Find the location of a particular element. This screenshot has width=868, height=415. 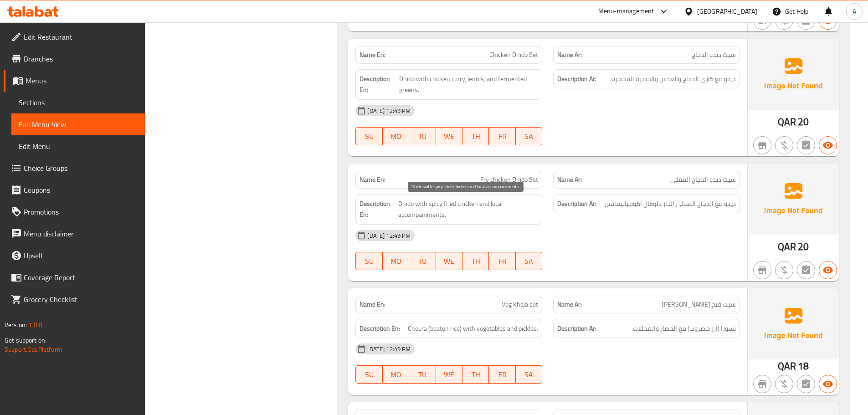

span: Upsell is located at coordinates (80, 255).